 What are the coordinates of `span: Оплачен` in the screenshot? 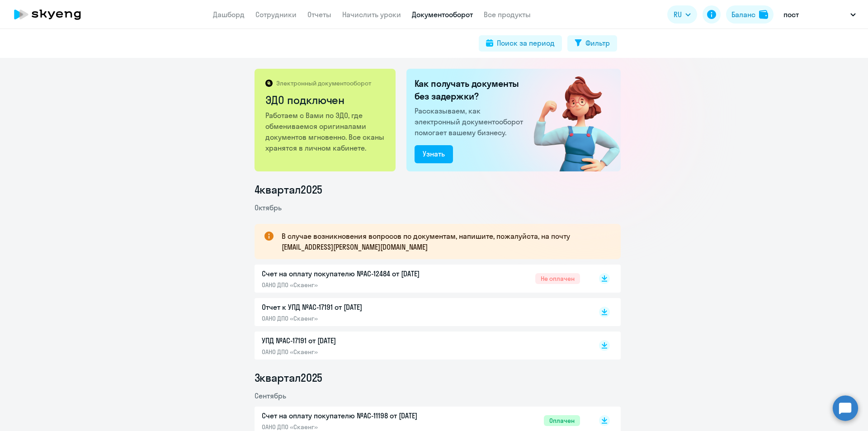 It's located at (562, 421).